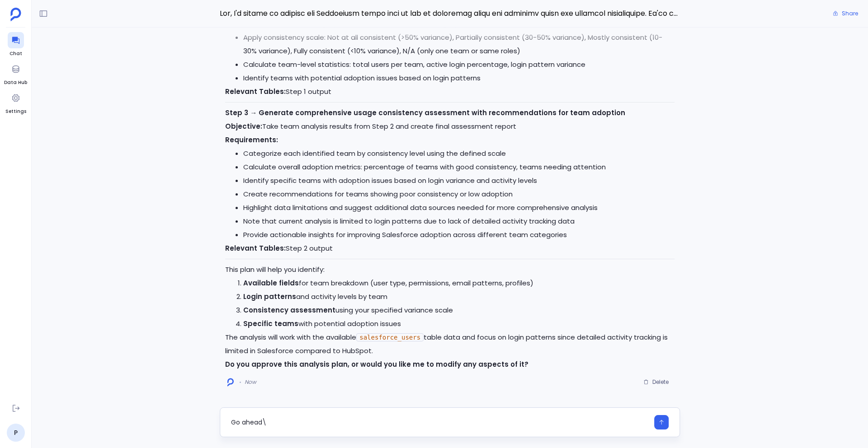 Image resolution: width=868 pixels, height=448 pixels. What do you see at coordinates (16, 112) in the screenshot?
I see `span: Settings` at bounding box center [16, 112].